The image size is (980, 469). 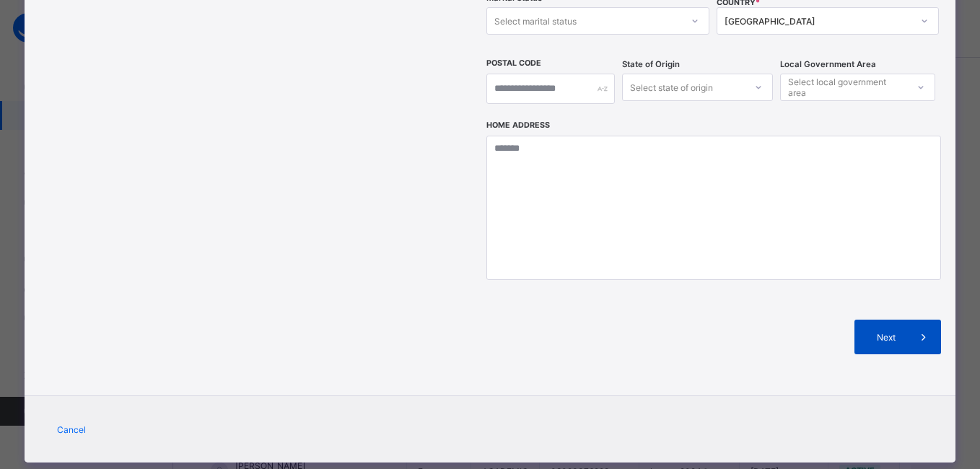 I want to click on label: Postal Code, so click(x=514, y=63).